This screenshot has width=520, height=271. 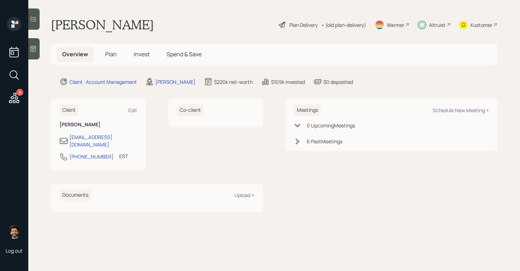 I want to click on div: Edit, so click(x=133, y=110).